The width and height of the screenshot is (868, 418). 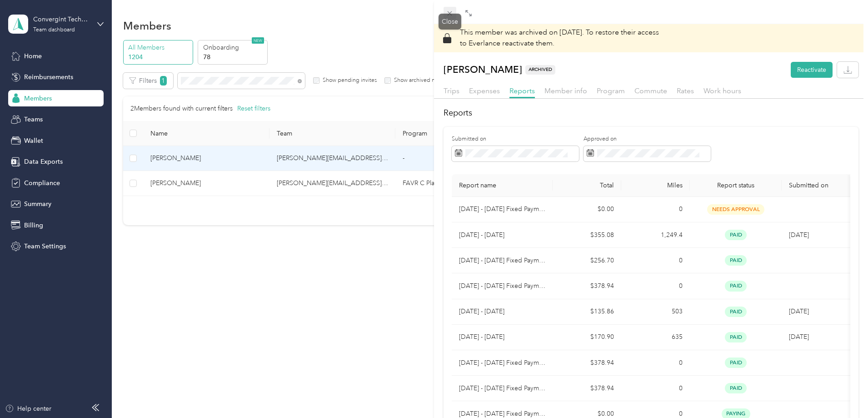 What do you see at coordinates (735, 209) in the screenshot?
I see `span: needs approval` at bounding box center [735, 209].